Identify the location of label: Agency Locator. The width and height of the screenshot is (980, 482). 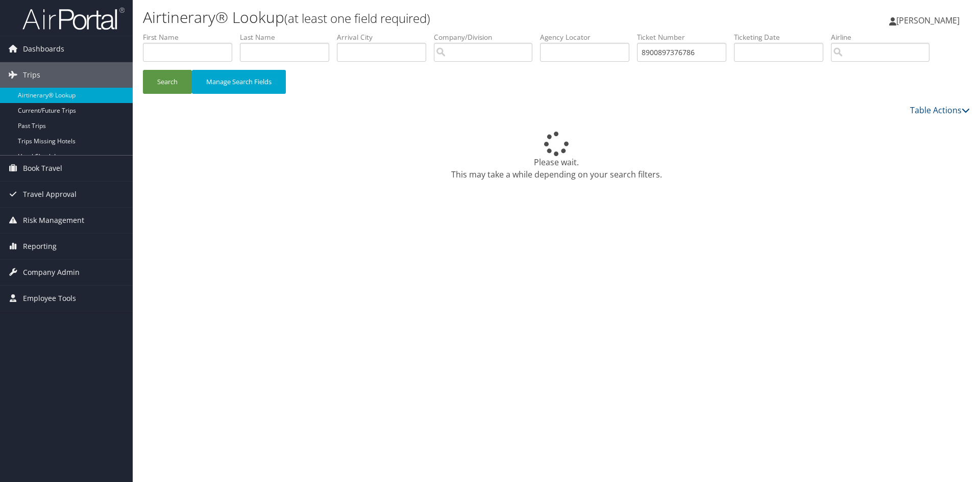
(588, 37).